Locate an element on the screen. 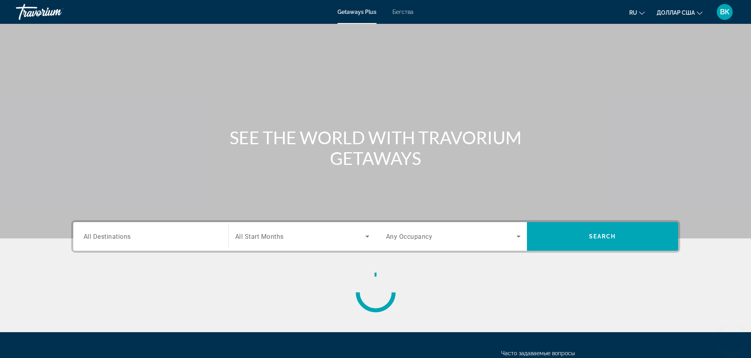 This screenshot has height=358, width=751. span: Any Occupancy is located at coordinates (409, 237).